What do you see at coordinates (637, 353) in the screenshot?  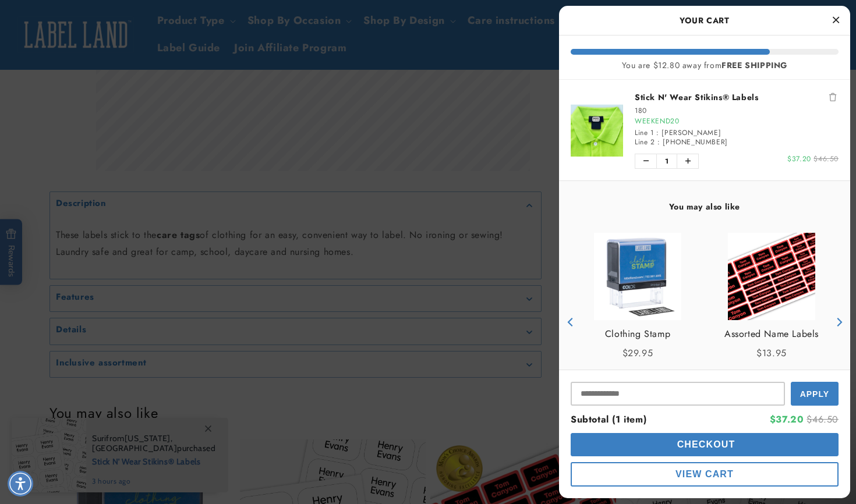 I see `span: $29.95` at bounding box center [637, 353].